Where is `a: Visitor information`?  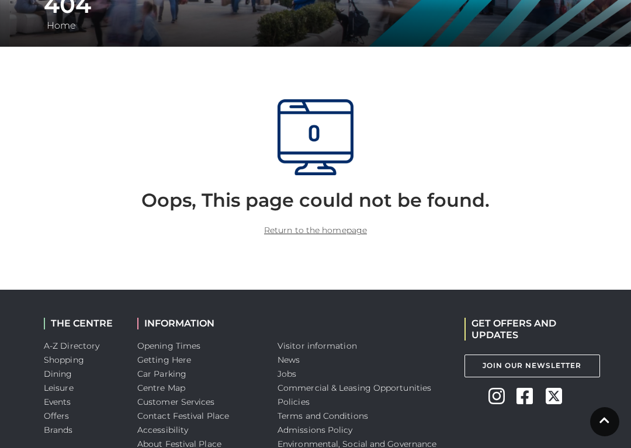
a: Visitor information is located at coordinates (317, 346).